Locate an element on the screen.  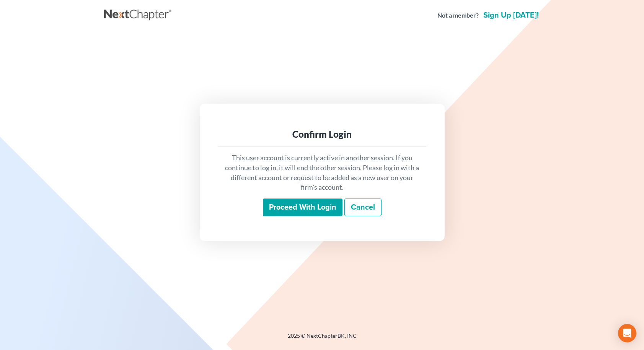
a: Cancel is located at coordinates (363, 208).